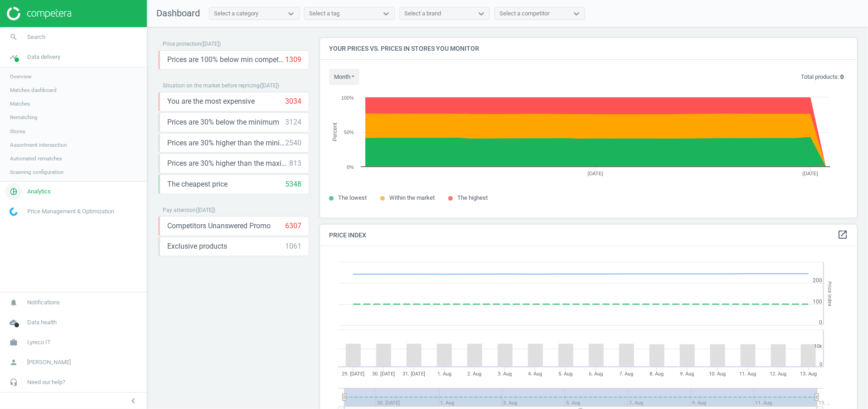 This screenshot has width=868, height=409. Describe the element at coordinates (808, 374) in the screenshot. I see `tspan: 13. Aug` at that location.